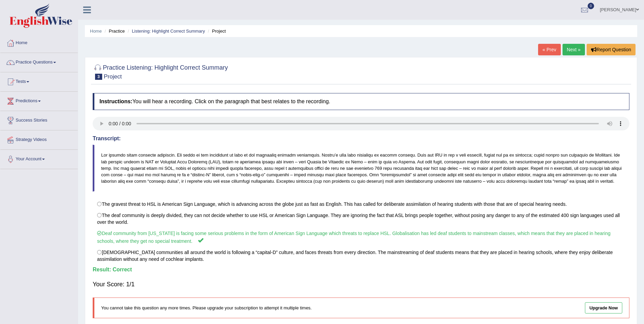 The height and width of the screenshot is (324, 644). I want to click on button: Report Question, so click(611, 50).